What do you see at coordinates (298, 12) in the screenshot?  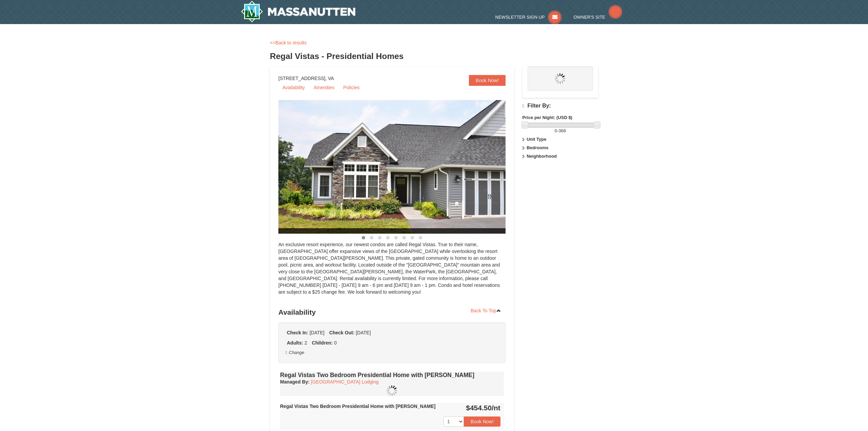 I see `img: Massanutten Resort Logo` at bounding box center [298, 12].